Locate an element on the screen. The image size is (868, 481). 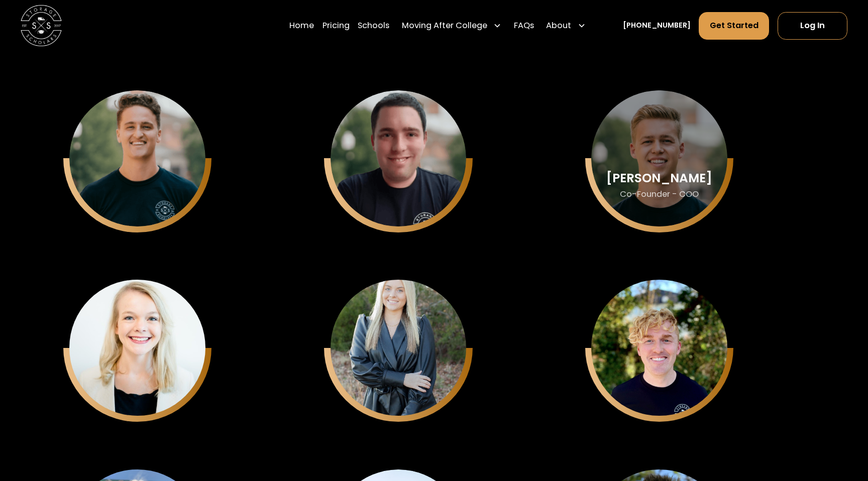
div: Co-Founder - COO is located at coordinates (659, 194).